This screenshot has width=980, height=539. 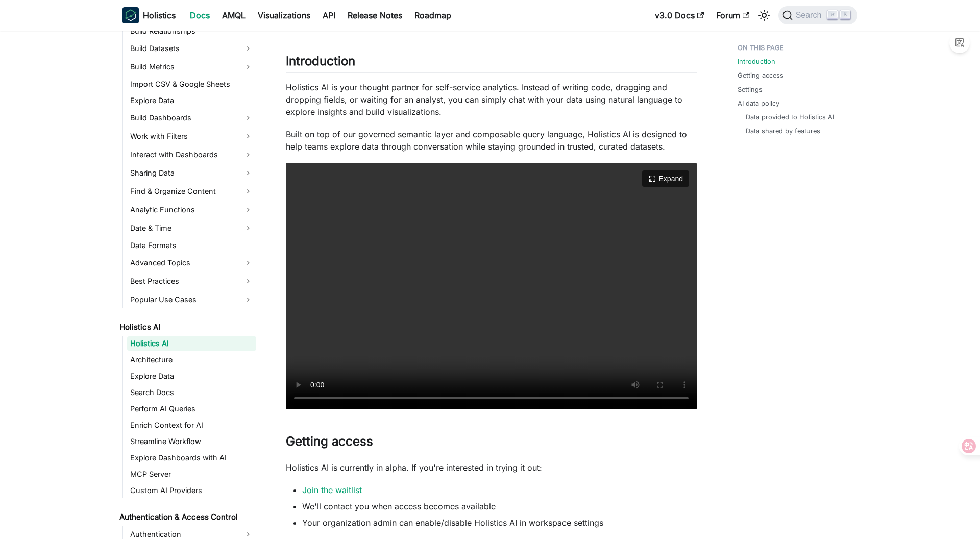 What do you see at coordinates (490, 100) in the screenshot?
I see `p: Holistics AI is your thought partner for self-service analytics. Instead of writing code, draggin...` at bounding box center [490, 100].